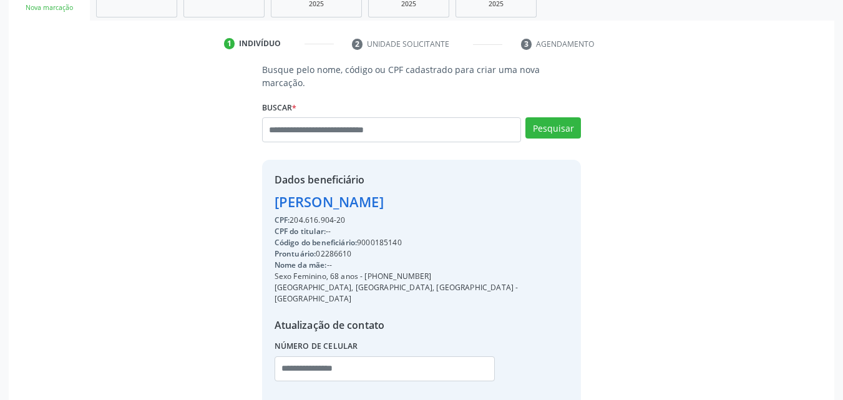 The image size is (843, 400). Describe the element at coordinates (553, 128) in the screenshot. I see `button: Pesquisar` at that location.